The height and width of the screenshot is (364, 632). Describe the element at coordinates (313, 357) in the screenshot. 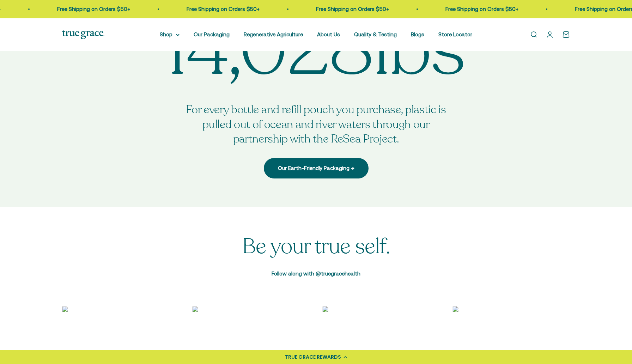

I see `div: TRUE GRACE REWARDS` at that location.